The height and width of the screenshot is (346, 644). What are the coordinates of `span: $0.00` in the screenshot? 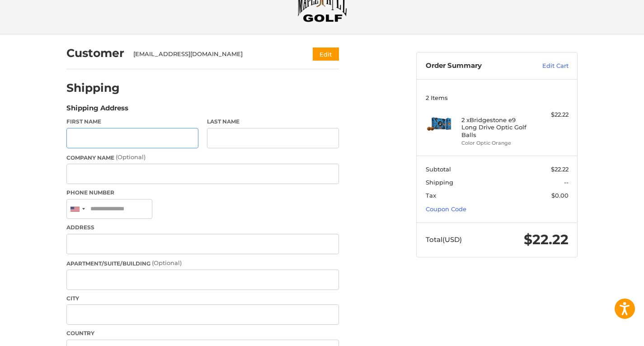 It's located at (560, 196).